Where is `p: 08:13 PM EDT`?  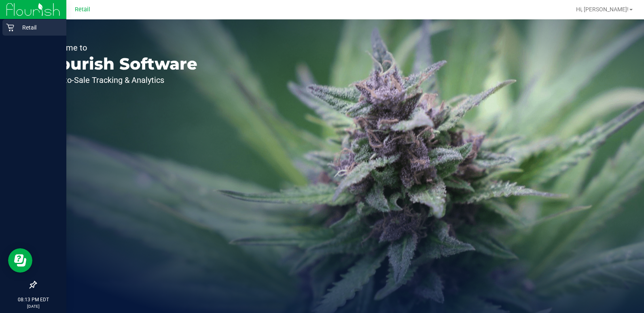 p: 08:13 PM EDT is located at coordinates (33, 300).